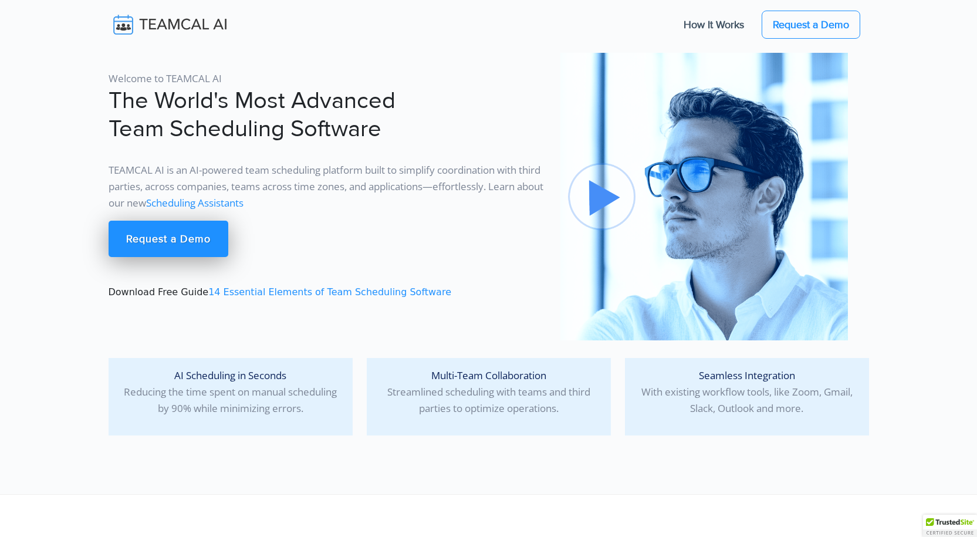  What do you see at coordinates (747, 375) in the screenshot?
I see `span: Seamless Integration` at bounding box center [747, 375].